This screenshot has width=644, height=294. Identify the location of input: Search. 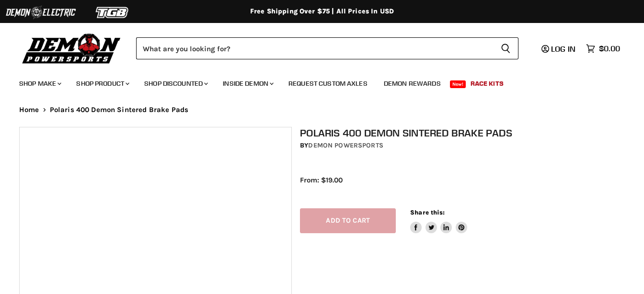
(314, 49).